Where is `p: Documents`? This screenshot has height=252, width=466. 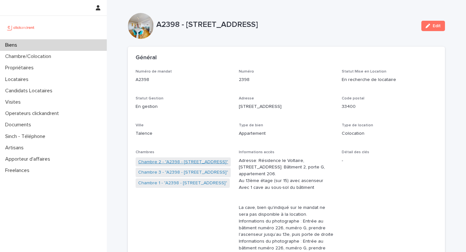
p: Documents is located at coordinates (19, 125).